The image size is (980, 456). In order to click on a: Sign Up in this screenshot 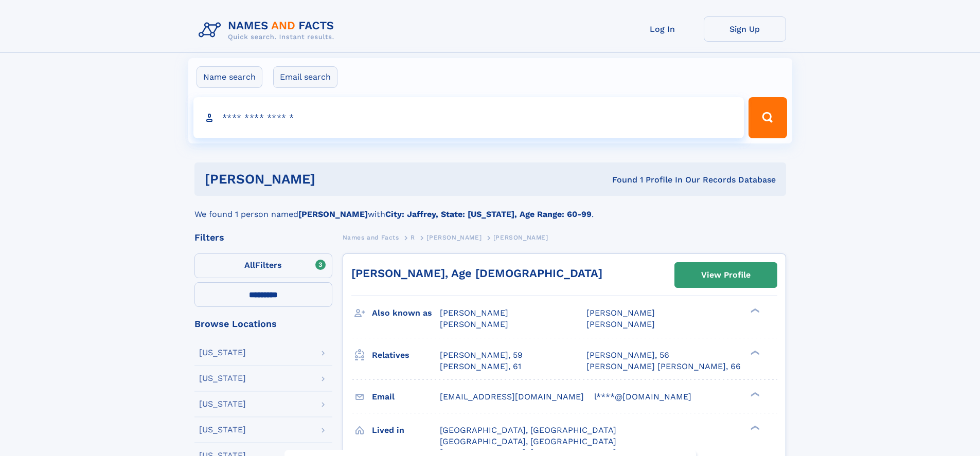, I will do `click(745, 29)`.